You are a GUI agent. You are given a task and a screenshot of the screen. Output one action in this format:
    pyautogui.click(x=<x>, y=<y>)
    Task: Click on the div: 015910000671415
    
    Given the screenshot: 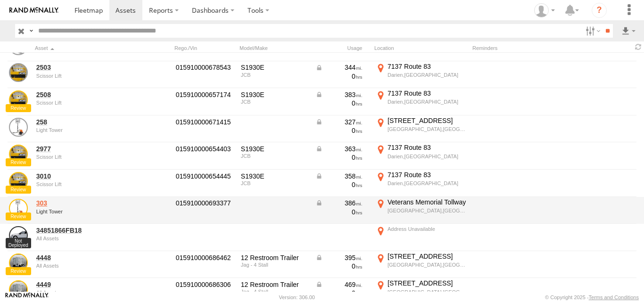 What is the action you would take?
    pyautogui.click(x=205, y=122)
    